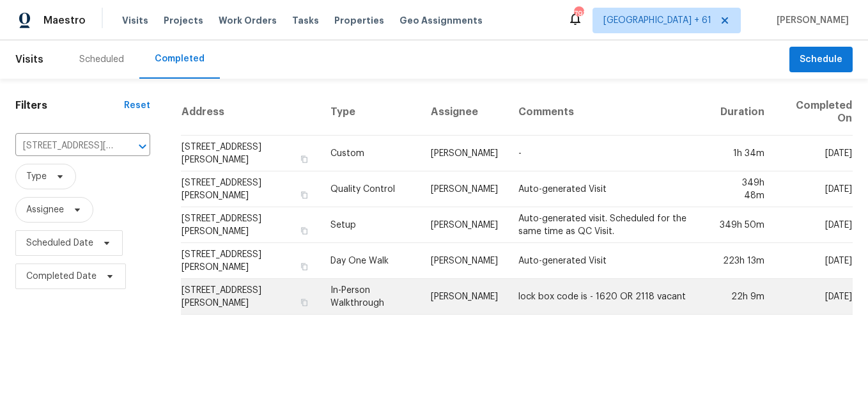 This screenshot has height=394, width=868. What do you see at coordinates (441, 20) in the screenshot?
I see `span: Geo Assignments` at bounding box center [441, 20].